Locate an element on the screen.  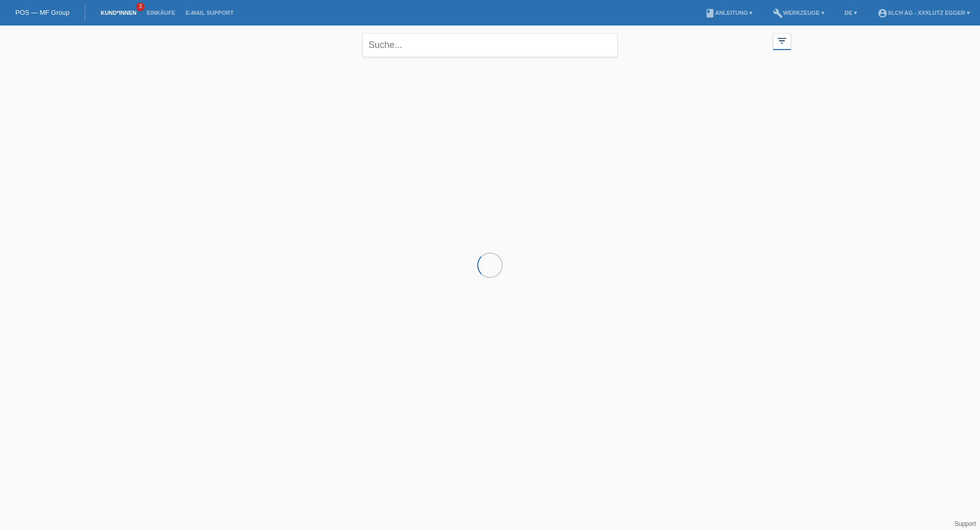
a: account_circleXLCH AG - XXXLutz Egger ▾ is located at coordinates (923, 13).